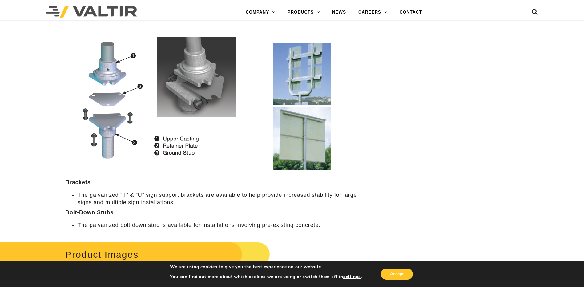  I want to click on button: settings, so click(352, 277).